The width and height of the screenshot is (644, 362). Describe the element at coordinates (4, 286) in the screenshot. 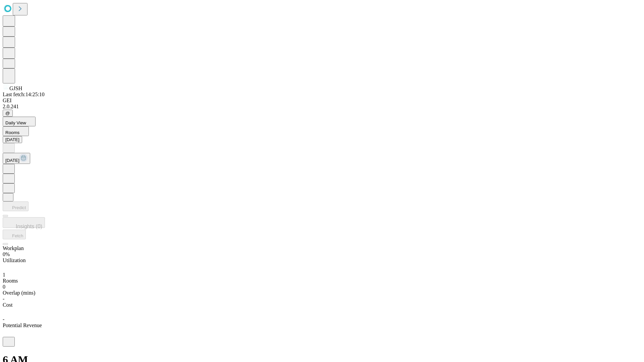

I see `span: 0` at that location.